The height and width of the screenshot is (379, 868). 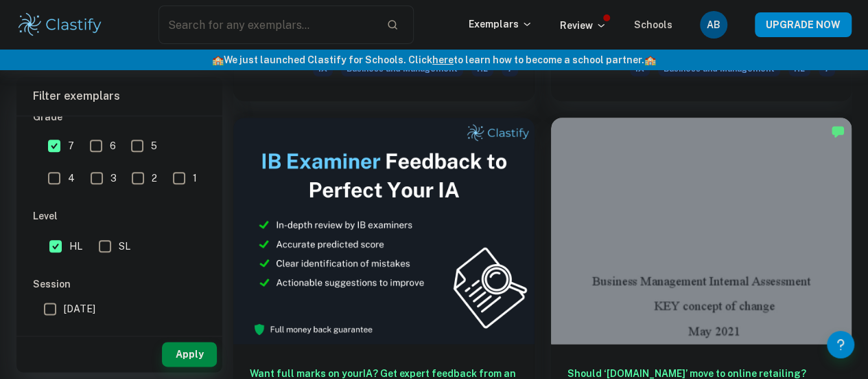 What do you see at coordinates (653, 25) in the screenshot?
I see `a: Schools` at bounding box center [653, 25].